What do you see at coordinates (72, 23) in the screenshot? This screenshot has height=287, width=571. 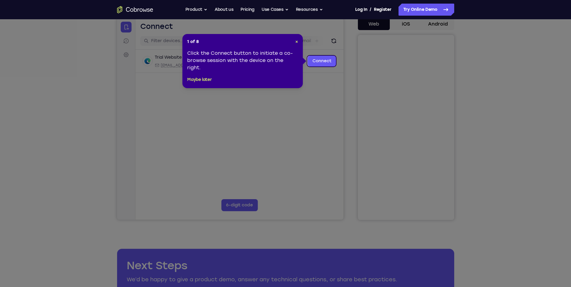 I see `input: Filter devices...` at bounding box center [72, 23].